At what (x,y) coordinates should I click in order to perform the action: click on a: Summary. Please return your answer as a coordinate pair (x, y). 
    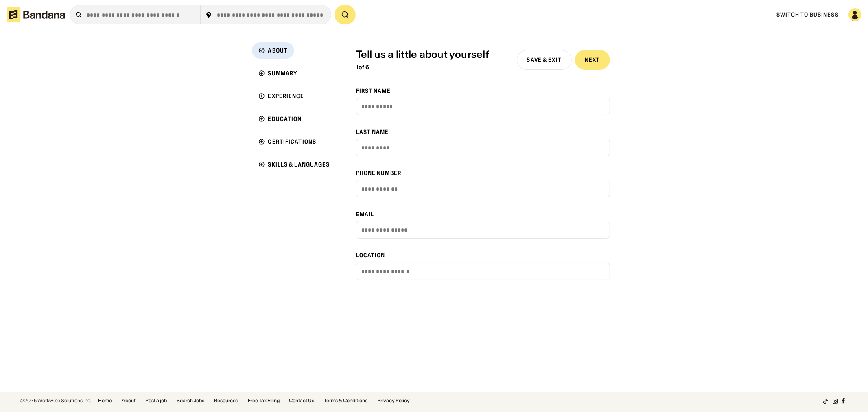
    Looking at the image, I should click on (295, 73).